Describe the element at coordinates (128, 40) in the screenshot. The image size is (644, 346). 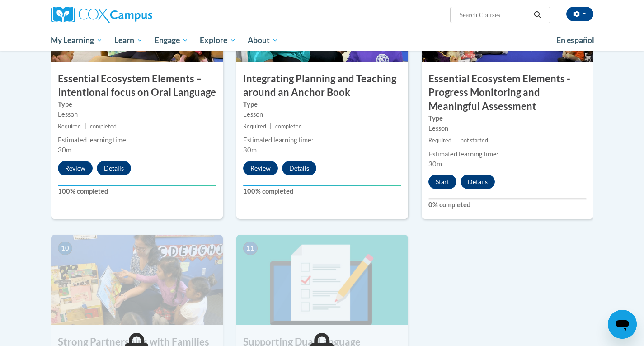
I see `span: Learn` at that location.